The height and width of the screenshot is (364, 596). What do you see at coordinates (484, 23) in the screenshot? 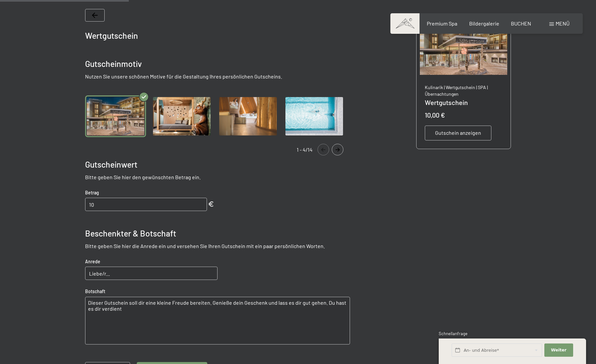
I see `a: Bildergalerie` at bounding box center [484, 23].